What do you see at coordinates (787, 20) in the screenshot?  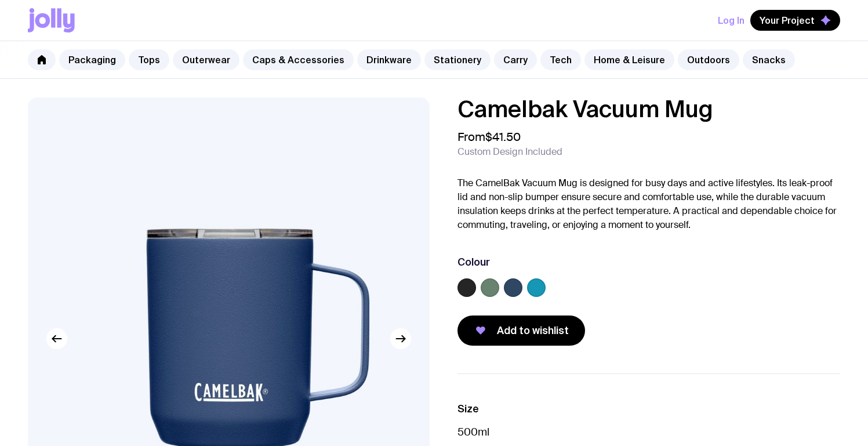 I see `span: Your Project` at bounding box center [787, 20].